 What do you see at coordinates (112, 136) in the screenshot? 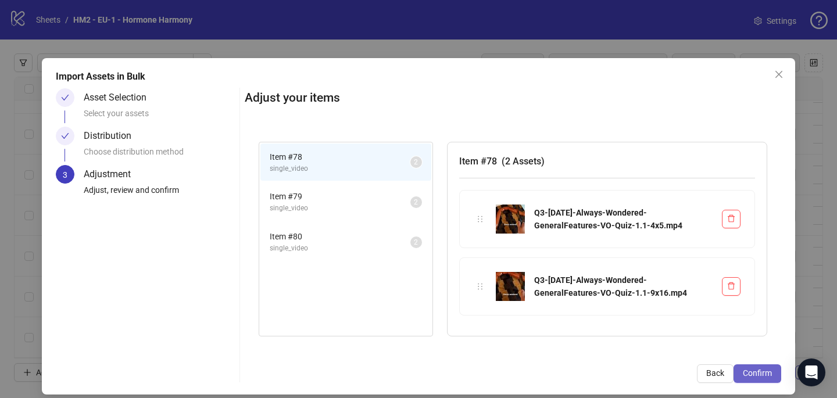
I see `div: Distribution` at bounding box center [112, 136].